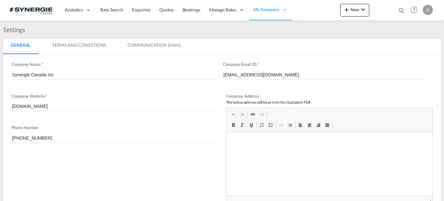  Describe the element at coordinates (112, 10) in the screenshot. I see `span: Rate Search` at that location.